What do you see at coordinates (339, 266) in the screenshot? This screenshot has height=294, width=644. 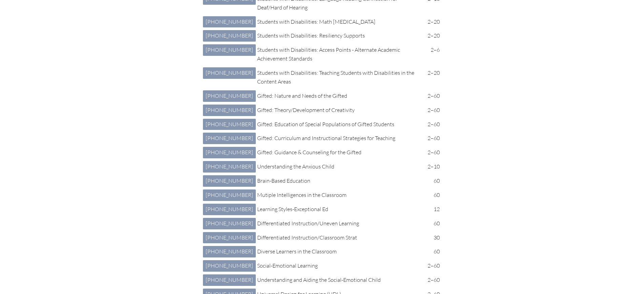 I see `p: Social-Emotional Learning` at bounding box center [339, 266].